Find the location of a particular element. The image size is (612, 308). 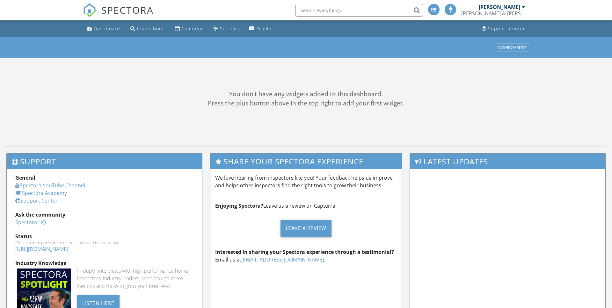

div: Dashboard is located at coordinates (107, 28).